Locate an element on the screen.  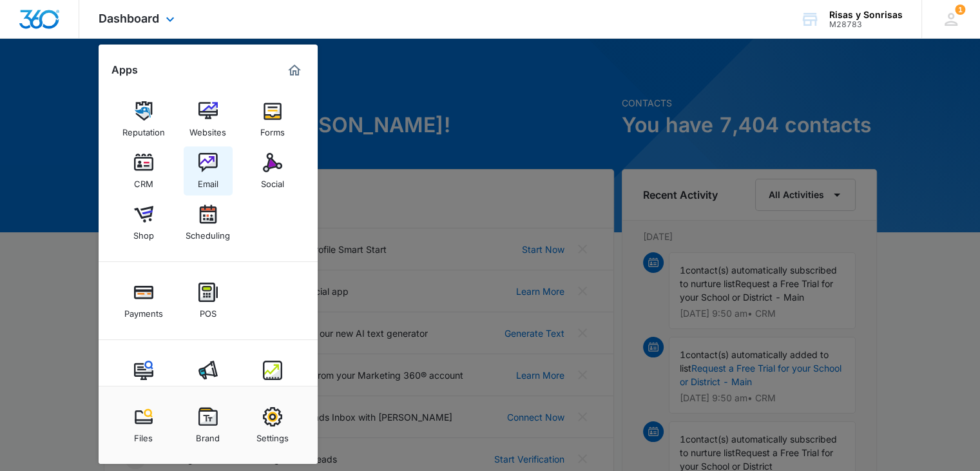
a: CRM is located at coordinates (143, 171).